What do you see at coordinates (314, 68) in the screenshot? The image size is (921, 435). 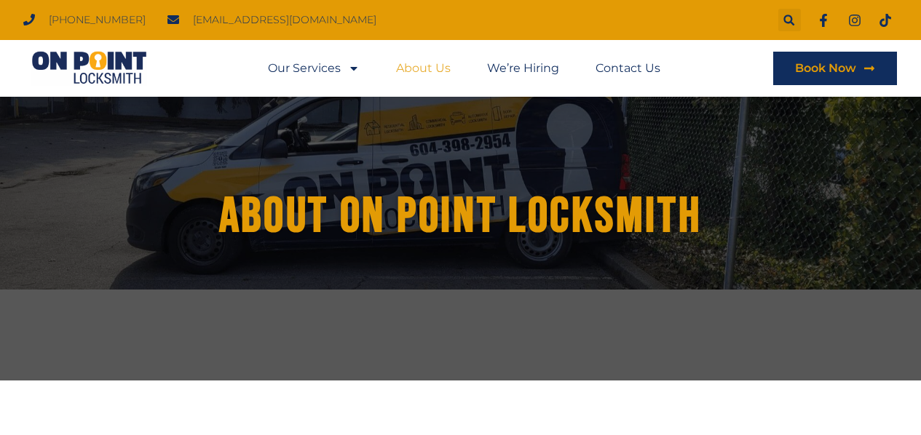 I see `a: Our Services` at bounding box center [314, 68].